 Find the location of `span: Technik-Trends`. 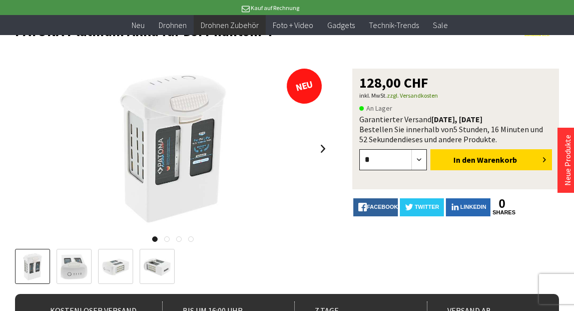

span: Technik-Trends is located at coordinates (394, 25).